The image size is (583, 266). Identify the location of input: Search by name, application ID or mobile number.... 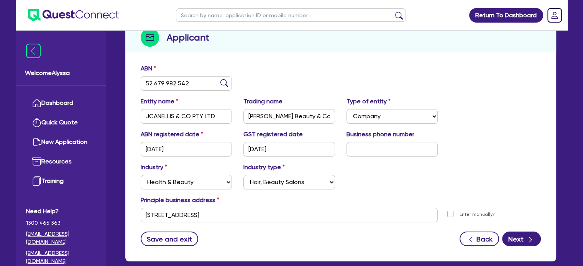
(291, 15).